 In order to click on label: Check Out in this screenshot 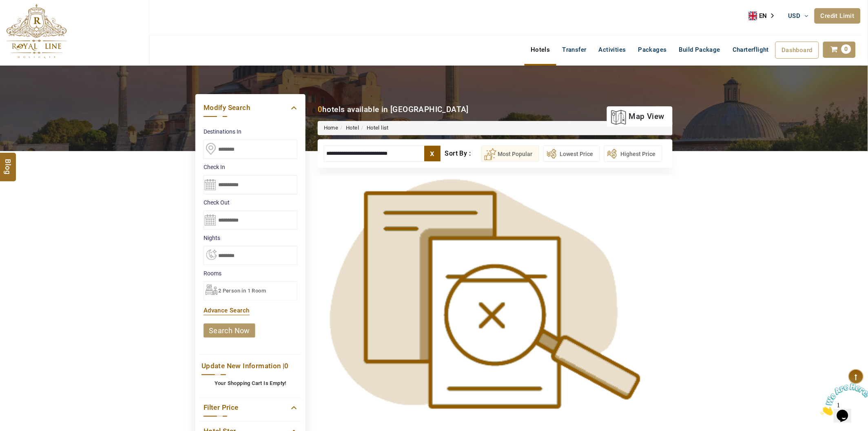, I will do `click(251, 203)`.